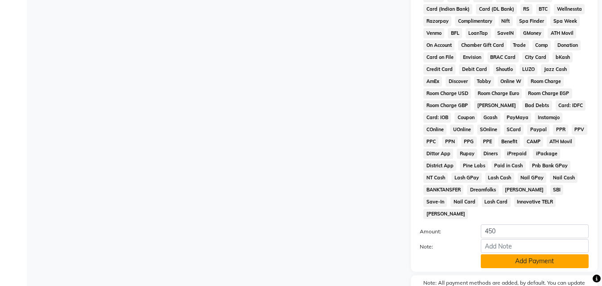 The height and width of the screenshot is (286, 602). Describe the element at coordinates (535, 246) in the screenshot. I see `input: Add Note` at that location.